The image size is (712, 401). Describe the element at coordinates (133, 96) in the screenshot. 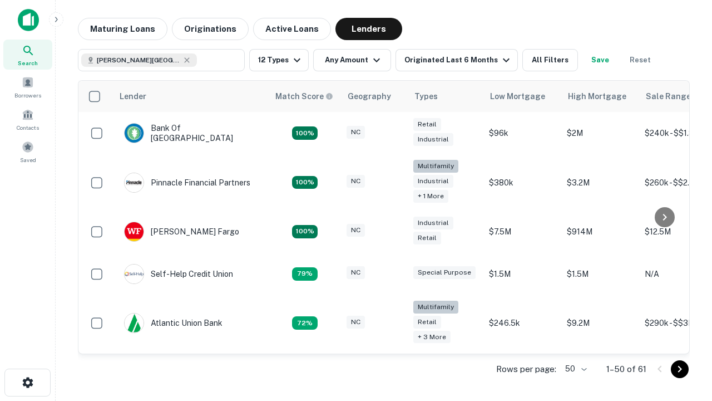

I see `div: Lender` at that location.